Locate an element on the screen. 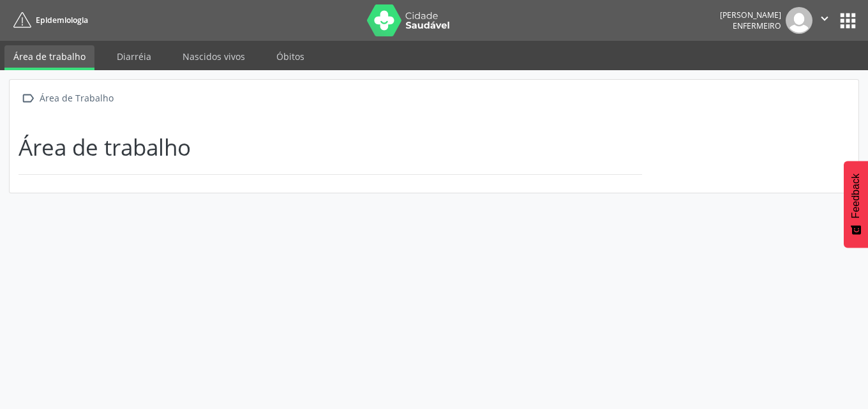 Image resolution: width=868 pixels, height=409 pixels. a: Diarréia is located at coordinates (134, 56).